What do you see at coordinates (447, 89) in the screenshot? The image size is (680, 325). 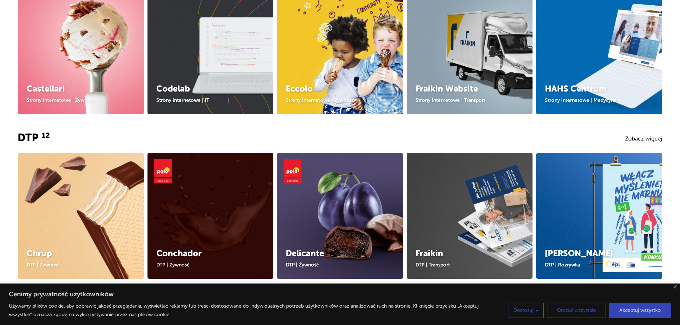 I see `a: Fraikin Website` at bounding box center [447, 89].